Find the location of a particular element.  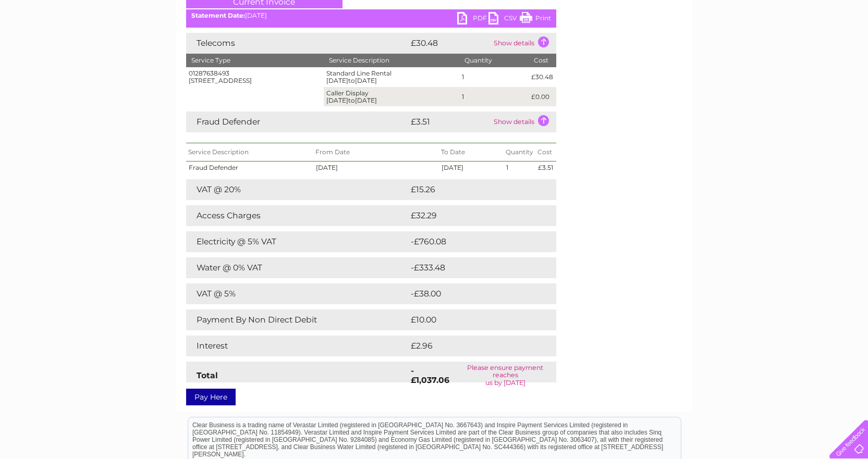

a: Print is located at coordinates (536, 19).